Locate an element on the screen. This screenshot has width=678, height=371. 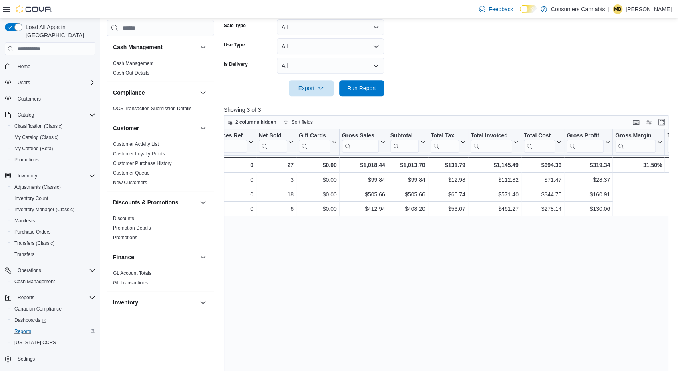
a: GL Transactions is located at coordinates (130, 283).